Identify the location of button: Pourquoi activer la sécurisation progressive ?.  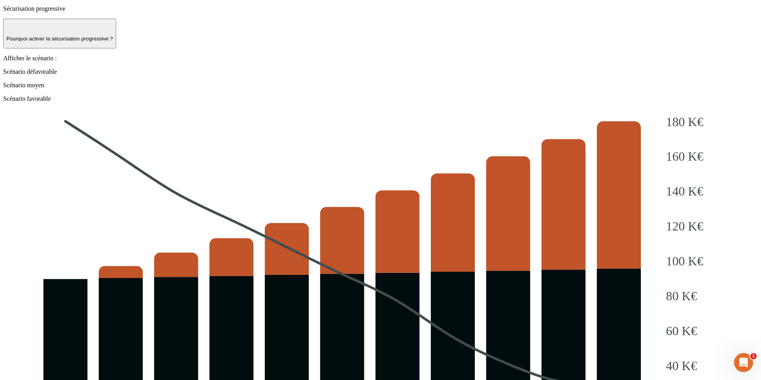
(59, 33).